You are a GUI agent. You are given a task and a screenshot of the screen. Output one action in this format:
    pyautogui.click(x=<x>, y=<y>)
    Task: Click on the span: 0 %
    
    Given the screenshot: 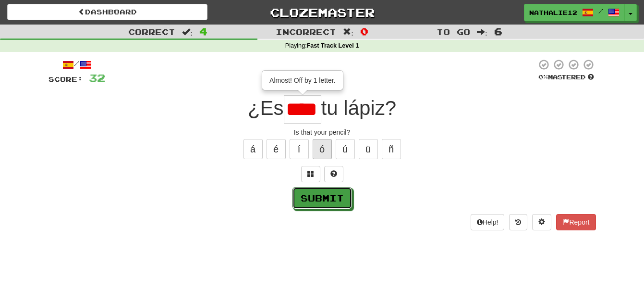 What is the action you would take?
    pyautogui.click(x=543, y=77)
    